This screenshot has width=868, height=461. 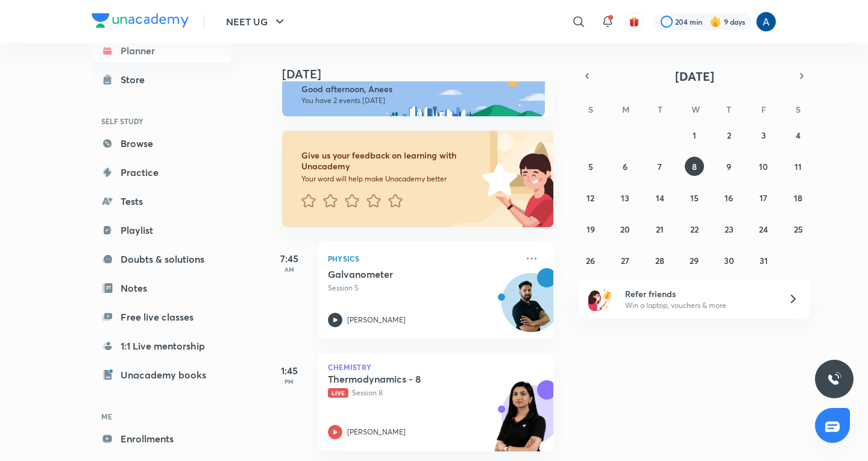 I want to click on a: Company Logo, so click(x=140, y=22).